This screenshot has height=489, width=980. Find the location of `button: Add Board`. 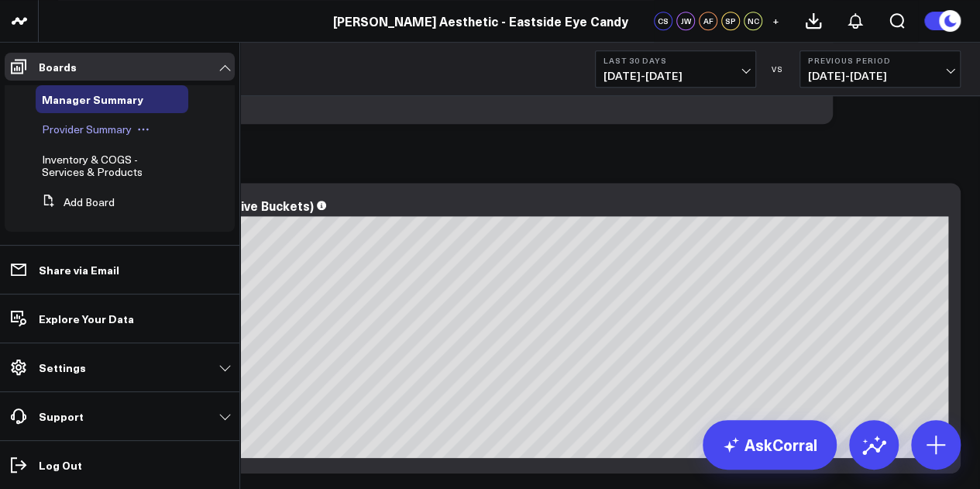

button: Add Board is located at coordinates (76, 202).